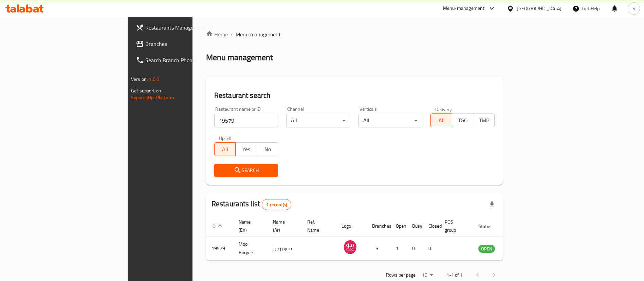 Image resolution: width=644 pixels, height=281 pixels. Describe the element at coordinates (268, 149) in the screenshot. I see `button: No` at that location.